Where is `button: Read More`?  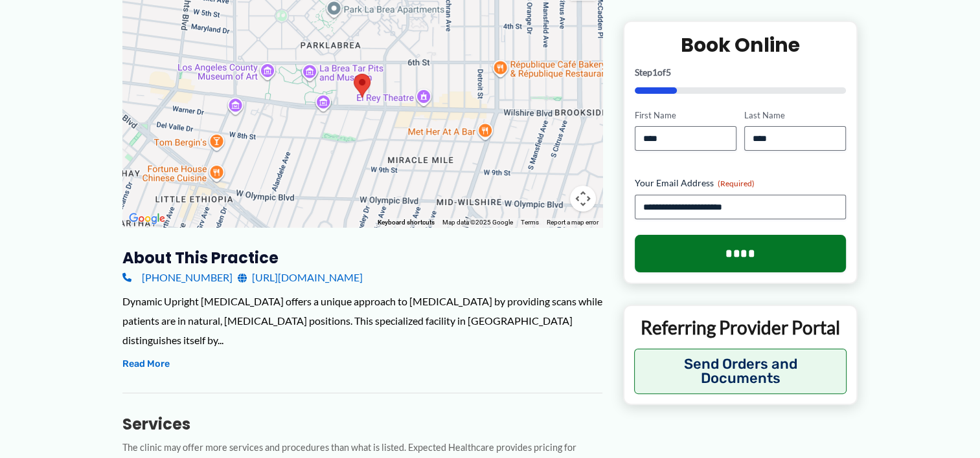 button: Read More is located at coordinates (146, 364).